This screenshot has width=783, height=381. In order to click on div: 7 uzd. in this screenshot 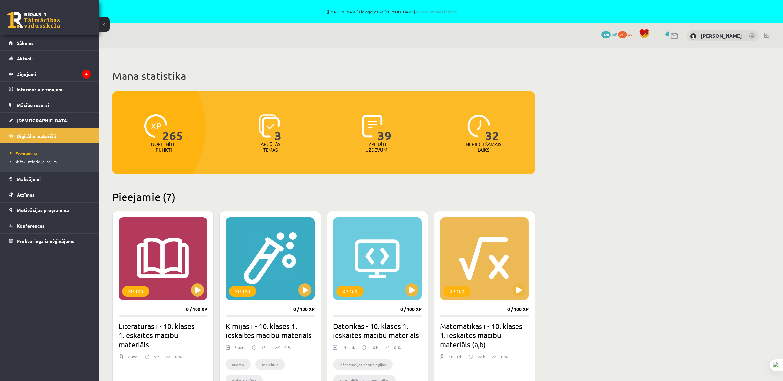, I will do `click(133, 359)`.